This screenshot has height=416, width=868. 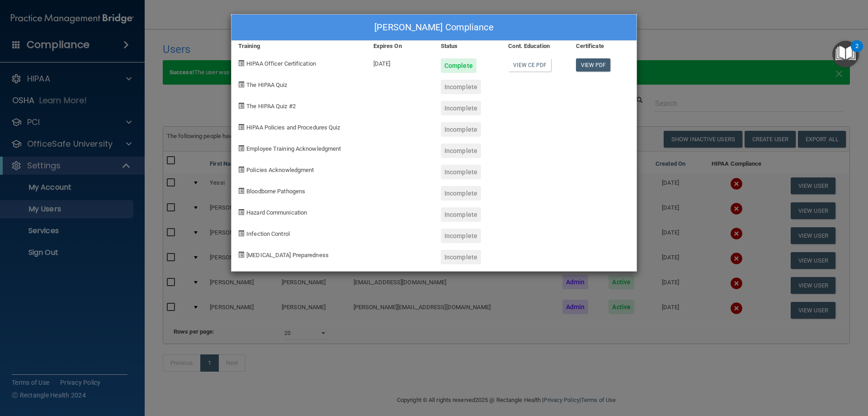 What do you see at coordinates (400, 46) in the screenshot?
I see `div: Expires On` at bounding box center [400, 46].